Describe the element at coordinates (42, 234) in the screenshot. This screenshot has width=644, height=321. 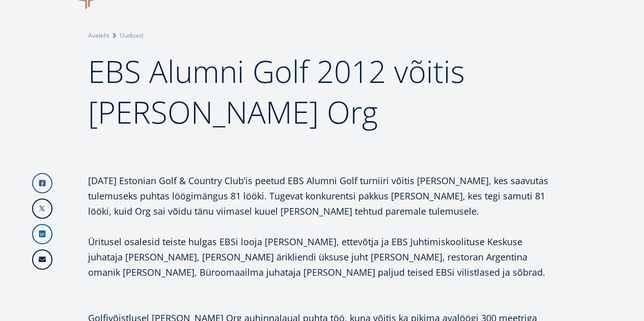
I see `a: Linkedin` at that location.